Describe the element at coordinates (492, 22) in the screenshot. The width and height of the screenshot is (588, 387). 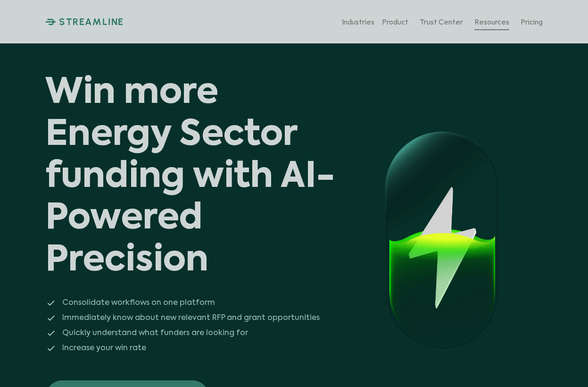
I see `a: Resources` at that location.